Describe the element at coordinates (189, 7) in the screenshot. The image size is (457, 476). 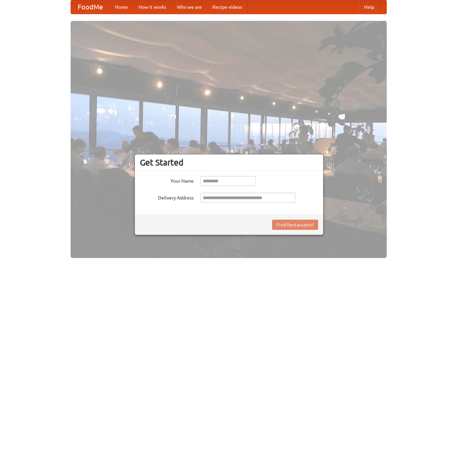
I see `a: Who we are` at that location.